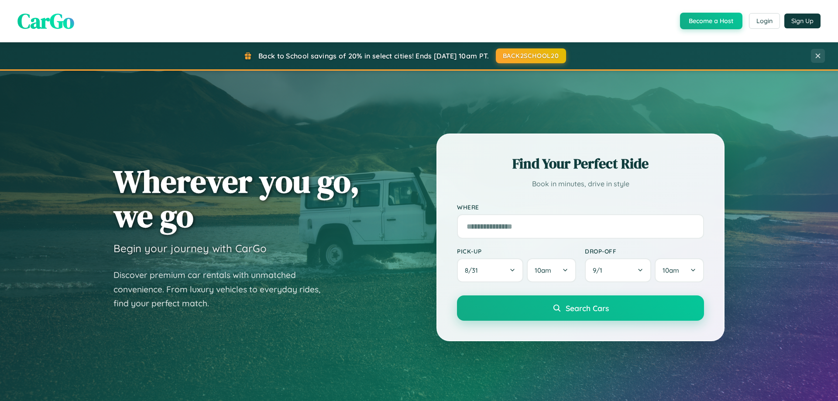  I want to click on span: Search Cars, so click(587, 308).